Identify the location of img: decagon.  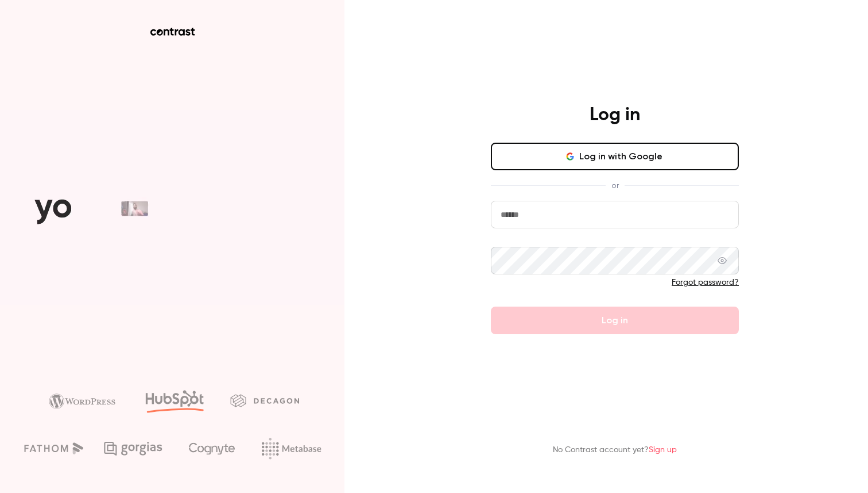
(265, 400).